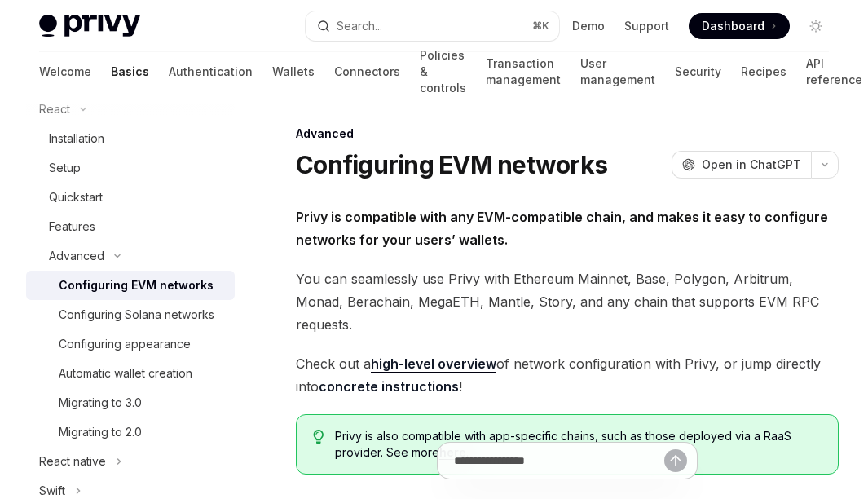 This screenshot has height=499, width=868. What do you see at coordinates (578, 445) in the screenshot?
I see `span: Privy is also compatible with app-specific chains, such as those deployed via a RaaS provider. Se...` at bounding box center [578, 445].